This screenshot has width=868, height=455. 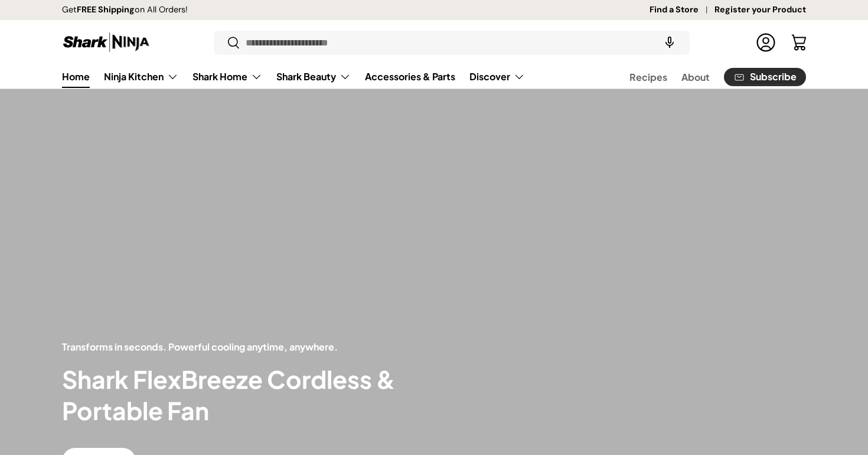 I want to click on a: Shark Beauty, so click(x=313, y=76).